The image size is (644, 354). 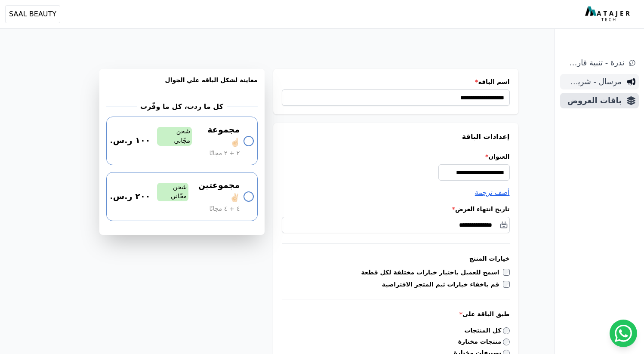 I want to click on span: ٤ + ٤ مجانًا, so click(x=224, y=209).